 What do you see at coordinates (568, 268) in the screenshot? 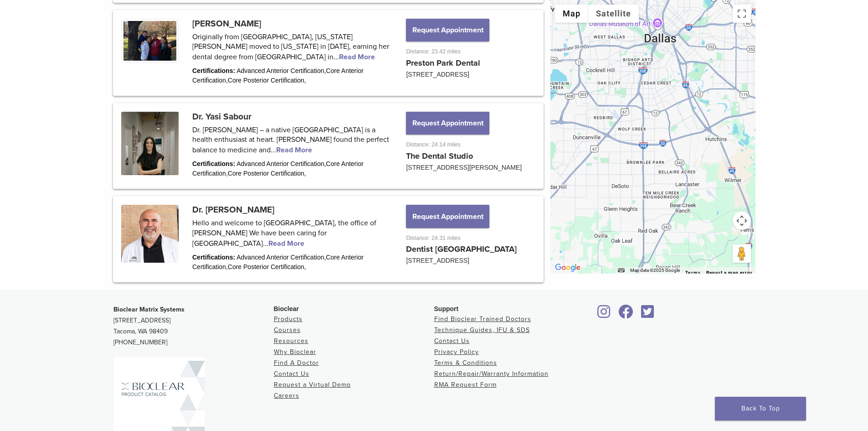
I see `a: Open this area in Google Maps (opens a new window)` at bounding box center [568, 268].